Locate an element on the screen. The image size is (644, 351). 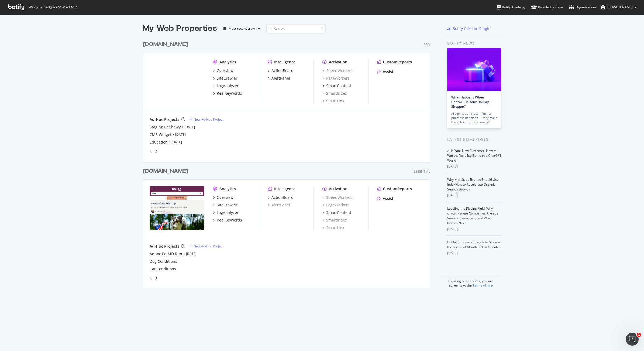
a: Botify Chrome Plugin is located at coordinates (469, 29).